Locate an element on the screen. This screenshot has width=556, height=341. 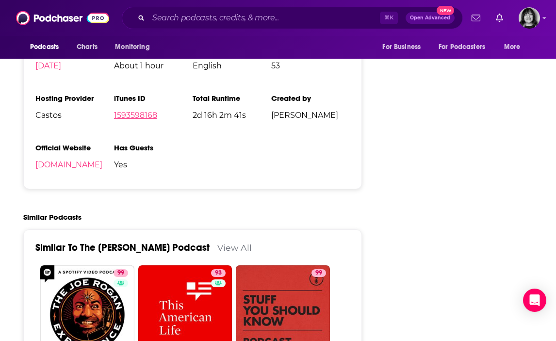
span: New is located at coordinates (445, 10).